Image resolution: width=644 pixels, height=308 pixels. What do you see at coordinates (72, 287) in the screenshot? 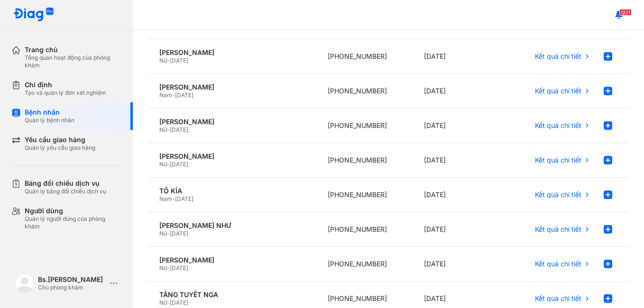
I see `div: Chủ phòng khám` at bounding box center [72, 287].